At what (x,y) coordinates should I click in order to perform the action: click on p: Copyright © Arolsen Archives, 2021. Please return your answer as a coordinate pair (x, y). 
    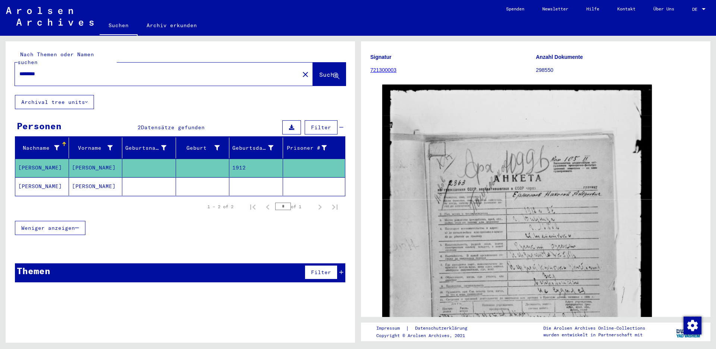
    Looking at the image, I should click on (426, 336).